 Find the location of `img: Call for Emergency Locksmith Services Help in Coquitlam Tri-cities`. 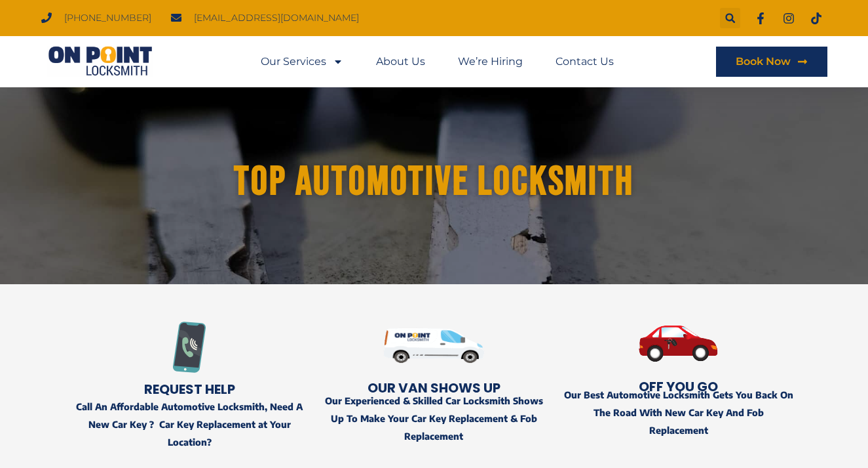

img: Call for Emergency Locksmith Services Help in Coquitlam Tri-cities is located at coordinates (189, 347).